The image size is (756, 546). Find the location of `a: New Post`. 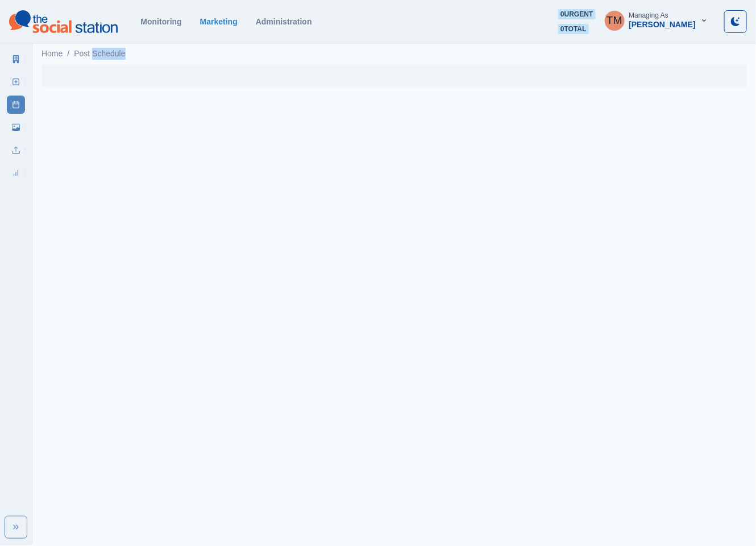

a: New Post is located at coordinates (16, 82).